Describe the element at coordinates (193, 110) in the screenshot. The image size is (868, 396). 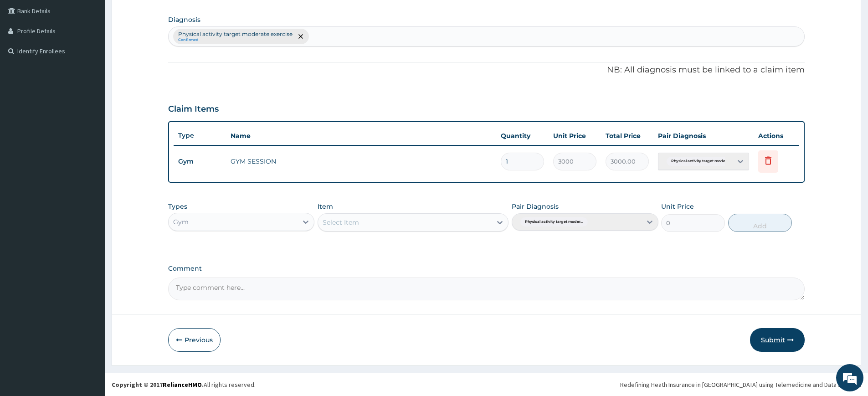
I see `h3: Claim Items` at that location.